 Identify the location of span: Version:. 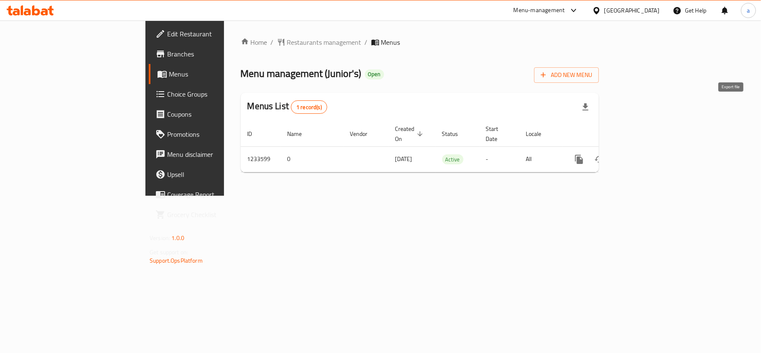
(160, 238).